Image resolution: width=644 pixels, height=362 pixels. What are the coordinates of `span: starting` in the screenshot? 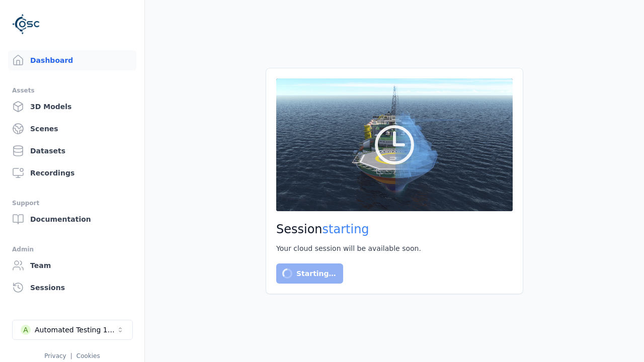 It's located at (346, 229).